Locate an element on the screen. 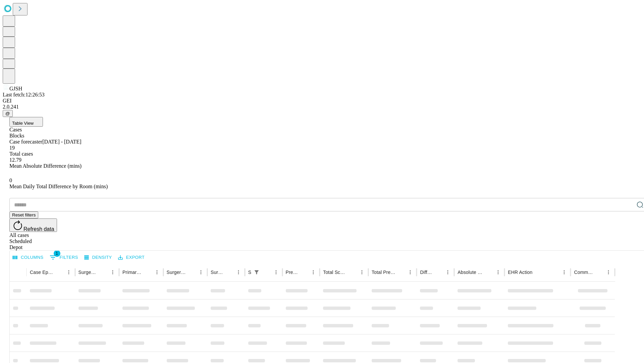  span: 19 is located at coordinates (12, 147).